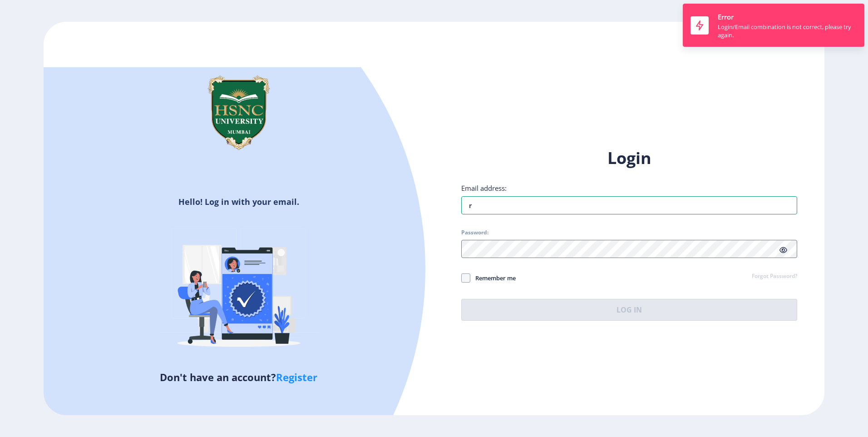 The height and width of the screenshot is (437, 868). I want to click on h5: Don't have an account?, so click(239, 377).